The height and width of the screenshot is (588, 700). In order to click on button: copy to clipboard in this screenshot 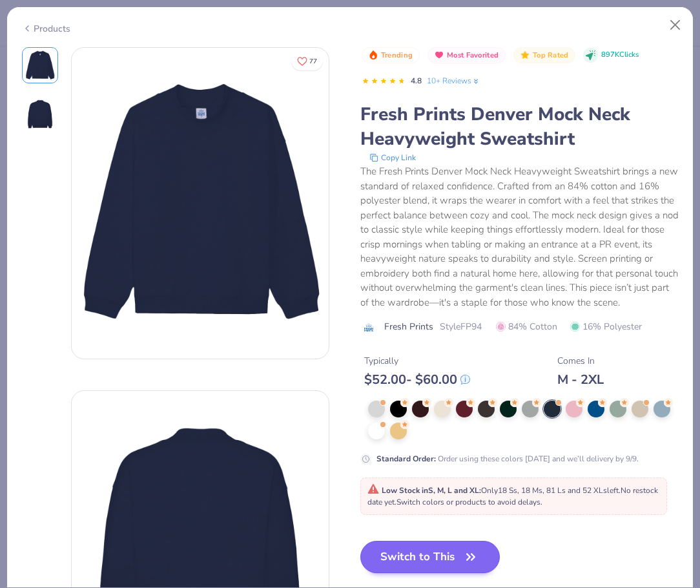, I will do `click(393, 158)`.